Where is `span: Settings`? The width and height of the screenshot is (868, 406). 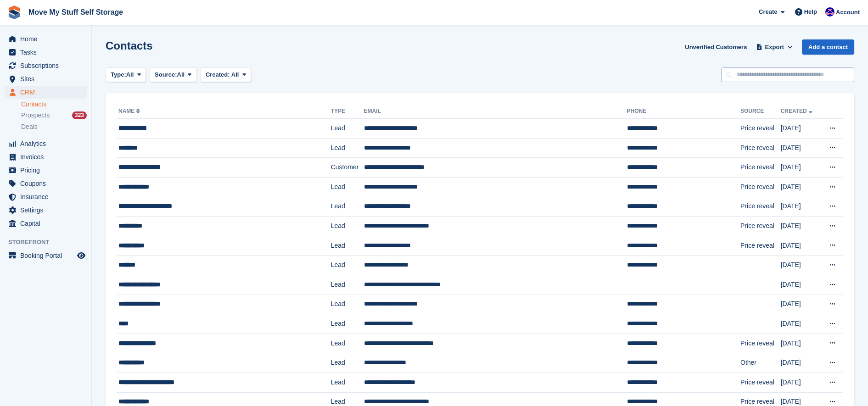
span: Settings is located at coordinates (48, 210).